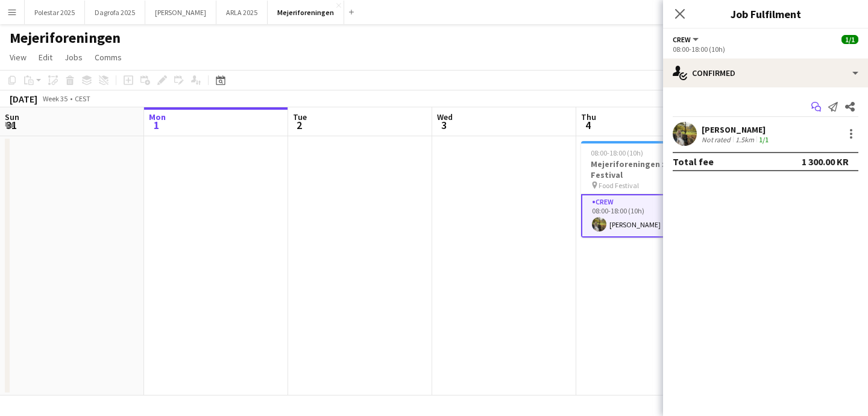 This screenshot has width=868, height=416. Describe the element at coordinates (682, 39) in the screenshot. I see `span: Crew` at that location.